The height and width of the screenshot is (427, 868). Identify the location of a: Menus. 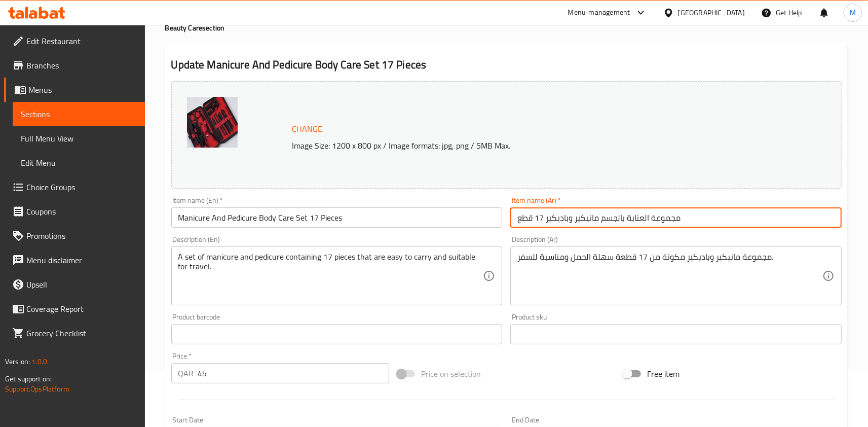
(75, 90).